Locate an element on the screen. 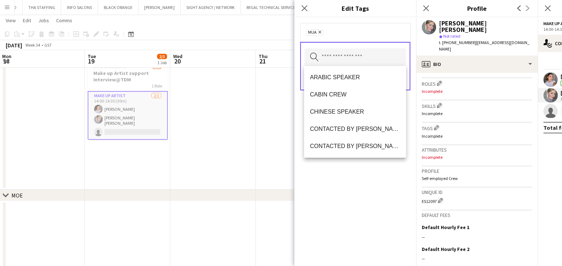 This screenshot has width=562, height=266. div: ES12097 is located at coordinates (477, 200).